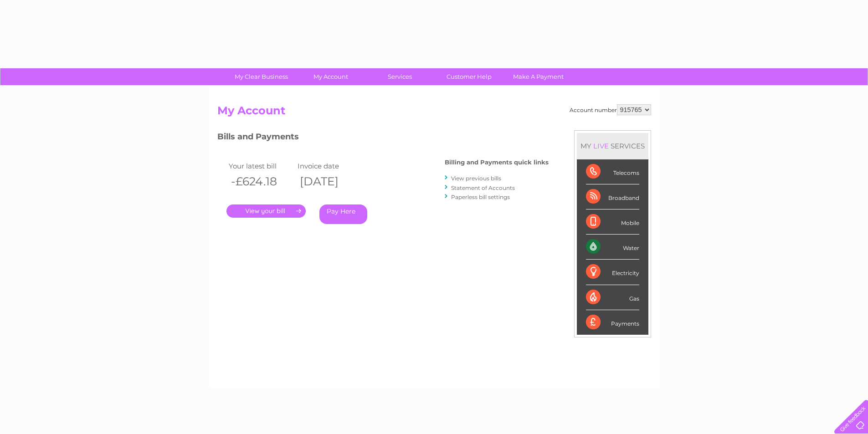 This screenshot has width=868, height=434. I want to click on a: My Account, so click(330, 76).